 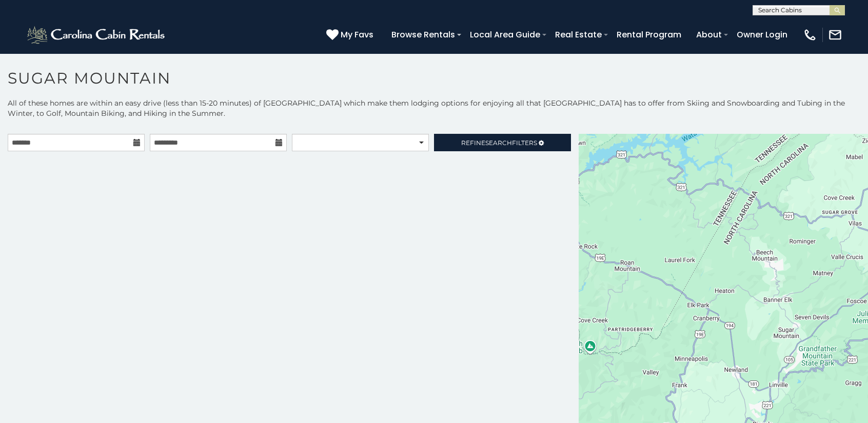 What do you see at coordinates (762, 34) in the screenshot?
I see `a: Owner Login` at bounding box center [762, 34].